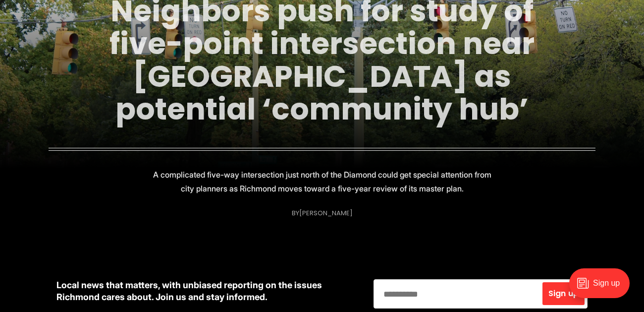  I want to click on button: Sign up, so click(563, 294).